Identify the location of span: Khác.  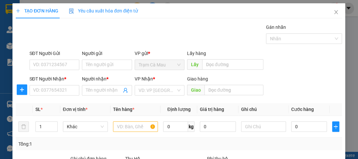
(85, 127).